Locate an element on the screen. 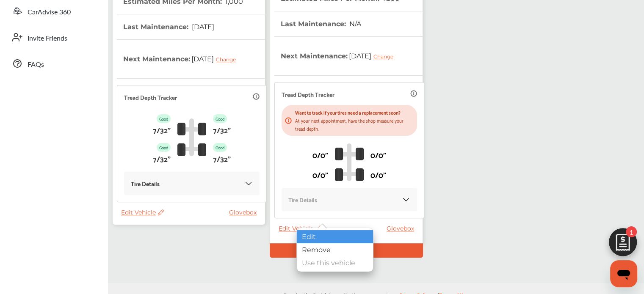 The height and width of the screenshot is (294, 644). span: N/A is located at coordinates (354, 23).